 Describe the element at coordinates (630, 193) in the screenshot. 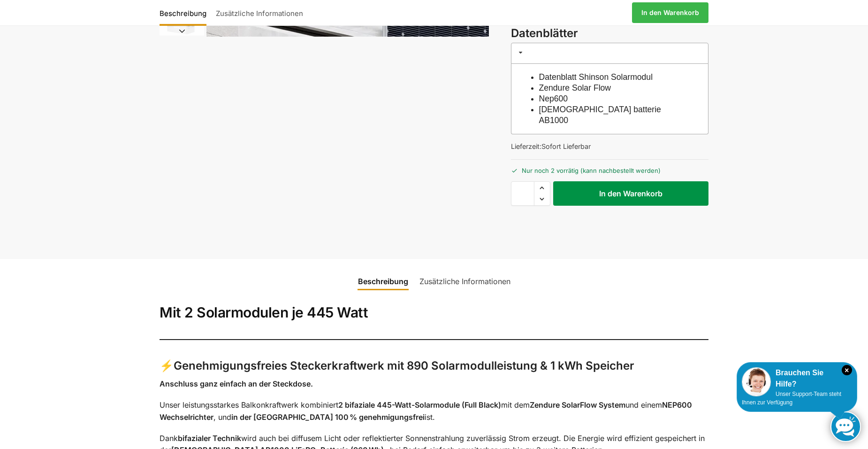

I see `button: In den Warenkorb` at that location.